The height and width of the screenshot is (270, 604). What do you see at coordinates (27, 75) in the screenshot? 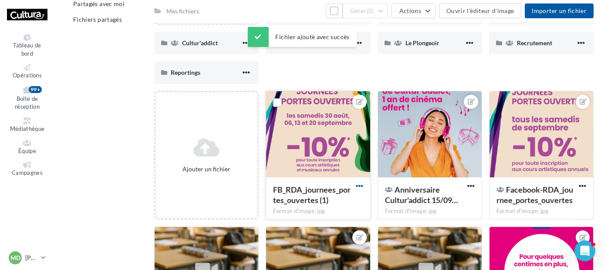
I see `span: Opérations` at bounding box center [27, 75].